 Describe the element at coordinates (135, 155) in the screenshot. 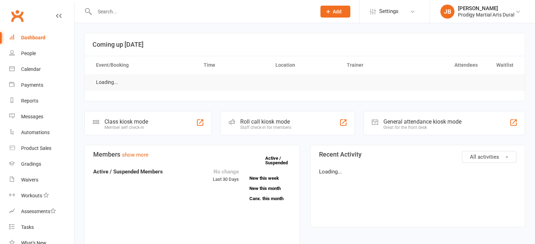

I see `a: show more` at that location.